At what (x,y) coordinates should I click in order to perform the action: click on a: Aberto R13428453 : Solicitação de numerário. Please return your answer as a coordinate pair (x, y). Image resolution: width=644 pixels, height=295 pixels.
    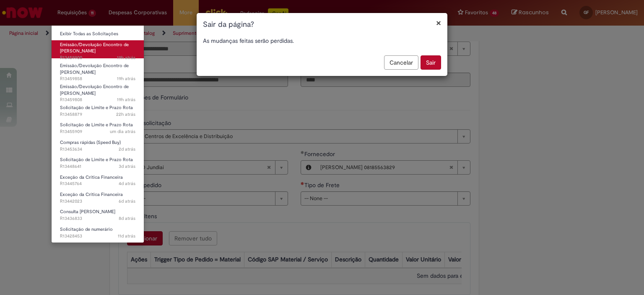
    Looking at the image, I should click on (97, 233).